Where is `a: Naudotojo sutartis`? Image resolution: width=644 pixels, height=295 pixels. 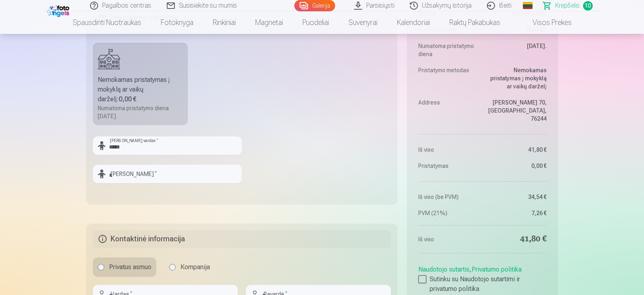 a: Naudotojo sutartis is located at coordinates (444, 269).